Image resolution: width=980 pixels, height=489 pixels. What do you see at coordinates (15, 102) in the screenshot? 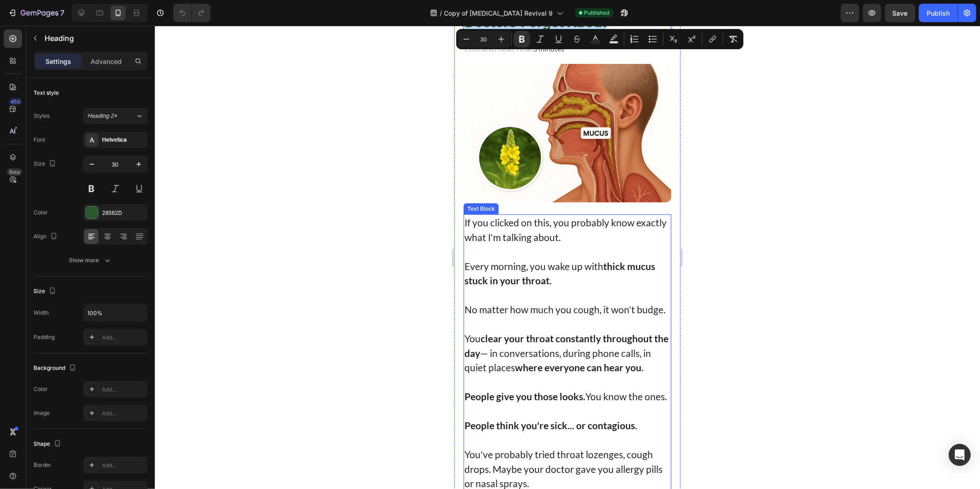
I see `div: 450` at bounding box center [15, 102].